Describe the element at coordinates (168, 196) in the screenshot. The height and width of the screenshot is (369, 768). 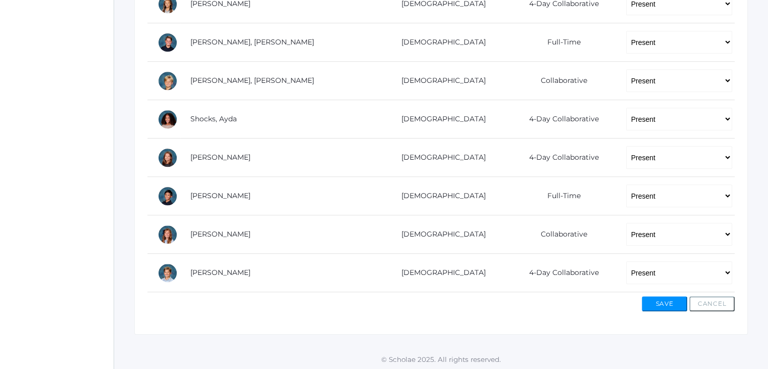
I see `div: Matteo Soratorio` at that location.